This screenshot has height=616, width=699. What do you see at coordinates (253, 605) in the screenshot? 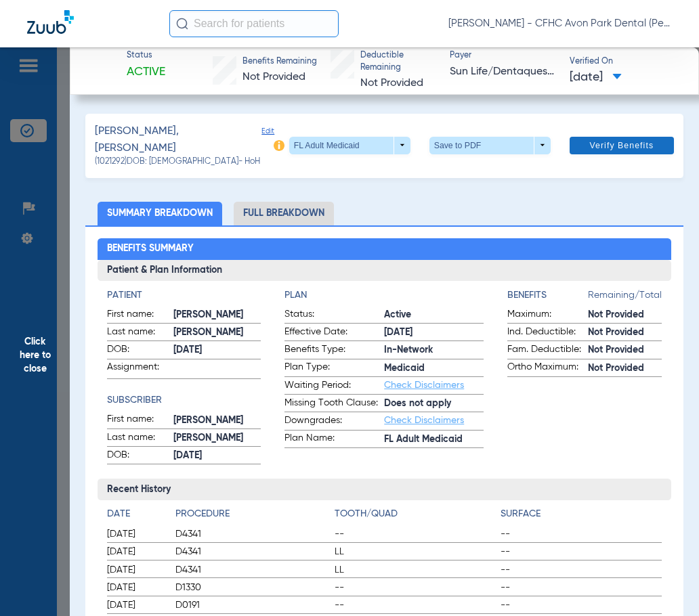
I see `span: D0191` at bounding box center [253, 605].